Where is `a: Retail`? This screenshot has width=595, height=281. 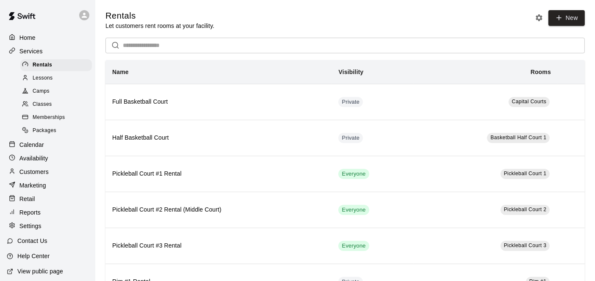 a: Retail is located at coordinates (47, 199).